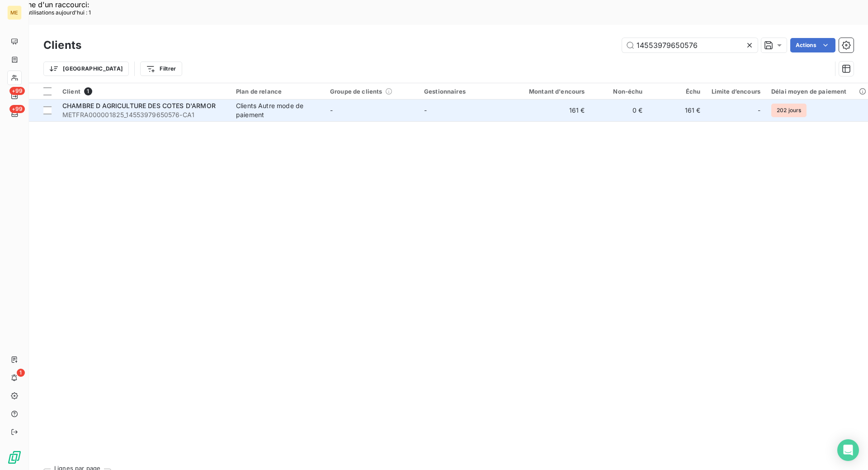  What do you see at coordinates (619, 111) in the screenshot?
I see `td: 0 €` at bounding box center [619, 111].